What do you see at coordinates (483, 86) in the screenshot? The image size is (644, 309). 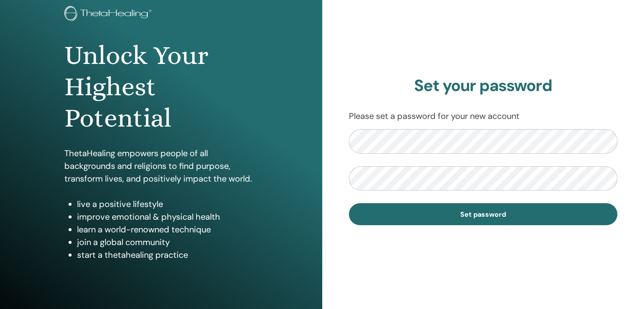 I see `h2: Set your password` at bounding box center [483, 86].